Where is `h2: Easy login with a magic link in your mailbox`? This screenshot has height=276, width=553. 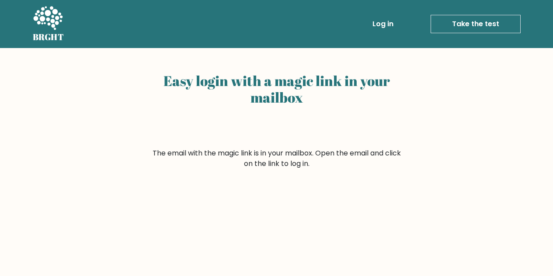 h2: Easy login with a magic link in your mailbox is located at coordinates (277, 89).